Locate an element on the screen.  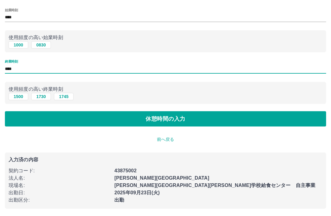
p: 法人名 : is located at coordinates (59, 178).